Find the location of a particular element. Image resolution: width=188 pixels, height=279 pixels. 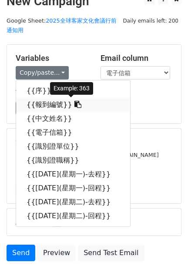

a: Send is located at coordinates (21, 253).